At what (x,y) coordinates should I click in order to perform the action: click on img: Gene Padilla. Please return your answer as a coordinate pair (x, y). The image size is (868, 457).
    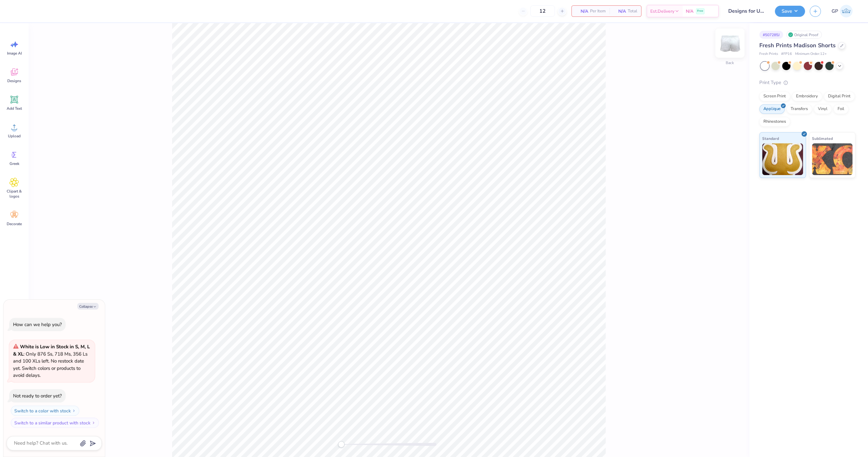
    Looking at the image, I should click on (846, 11).